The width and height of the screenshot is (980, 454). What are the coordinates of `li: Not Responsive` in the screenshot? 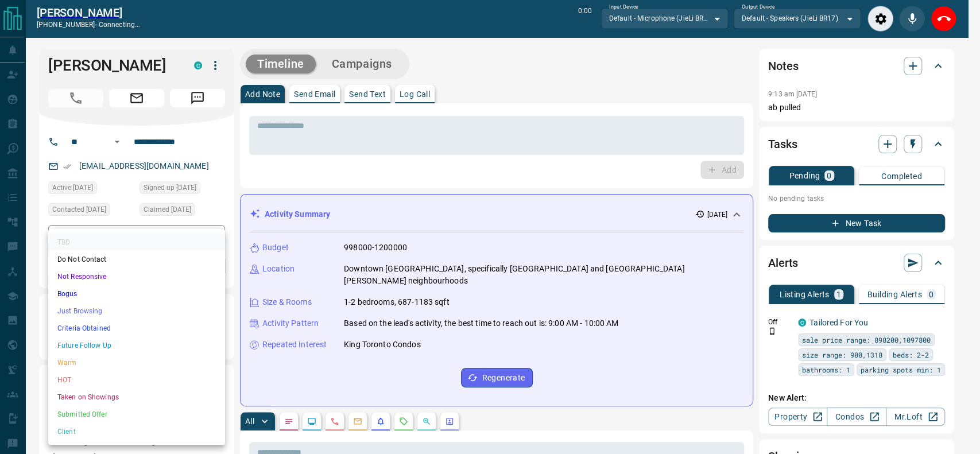 It's located at (137, 277).